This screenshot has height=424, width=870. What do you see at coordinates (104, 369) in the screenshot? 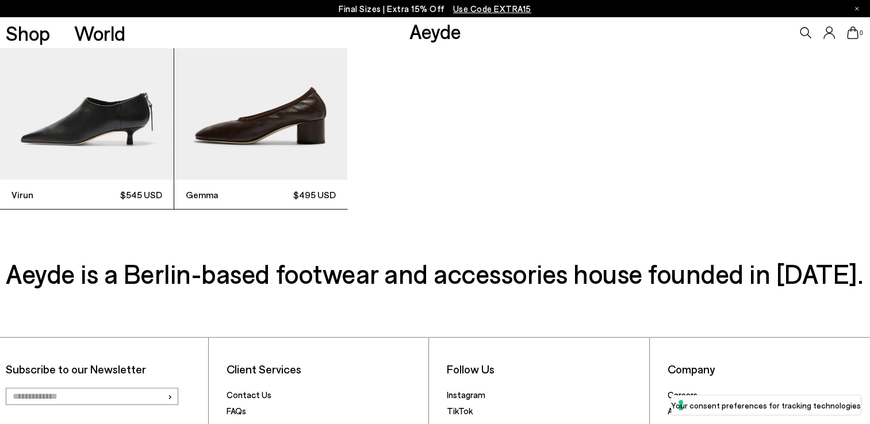
I see `p: Subscribe to our Newsletter` at bounding box center [104, 369].